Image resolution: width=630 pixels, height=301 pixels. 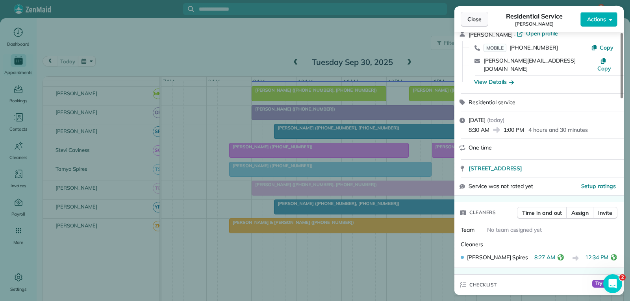 What do you see at coordinates (580, 213) in the screenshot?
I see `span: Assign` at bounding box center [580, 213].